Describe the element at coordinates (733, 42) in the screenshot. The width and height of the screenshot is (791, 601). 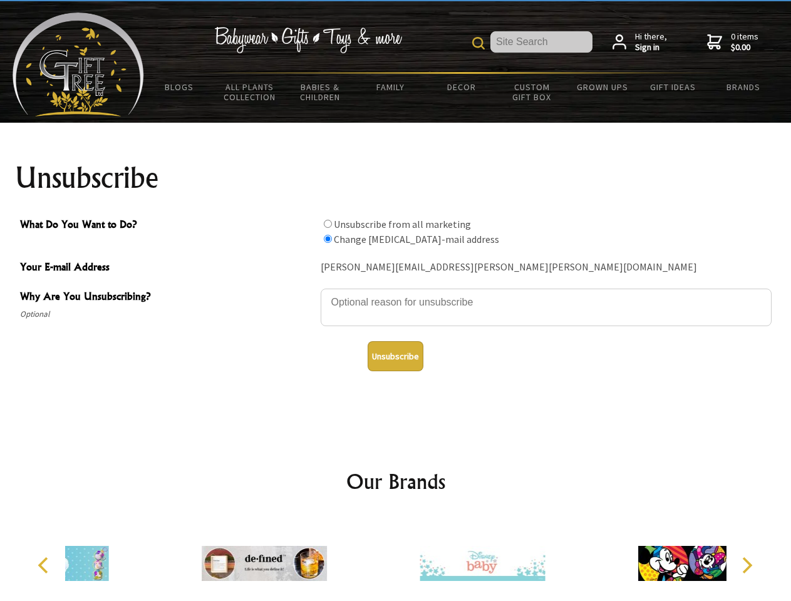
I see `a: 0 items$0.00` at that location.